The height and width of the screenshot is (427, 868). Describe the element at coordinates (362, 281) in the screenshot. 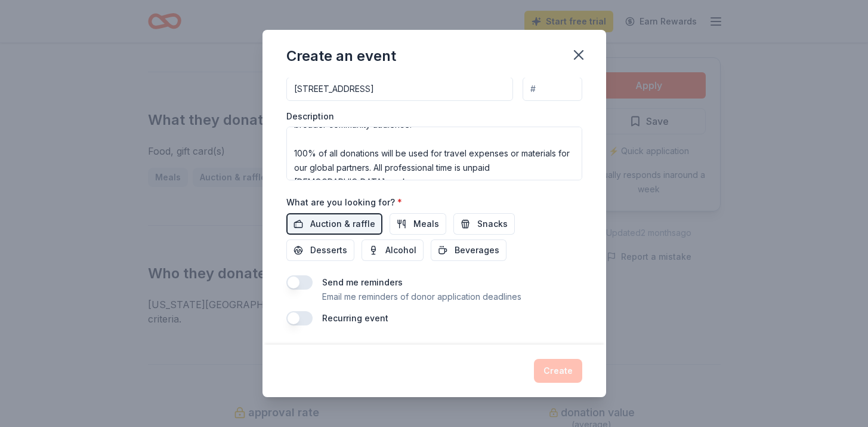

I see `label: Send me reminders` at that location.